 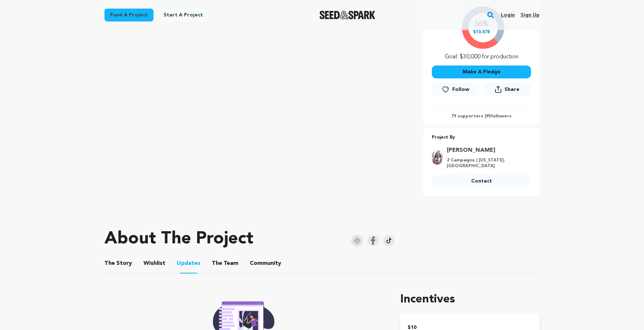 What do you see at coordinates (487, 150) in the screenshot?
I see `a: Goto Jillian Howell profile` at bounding box center [487, 150].